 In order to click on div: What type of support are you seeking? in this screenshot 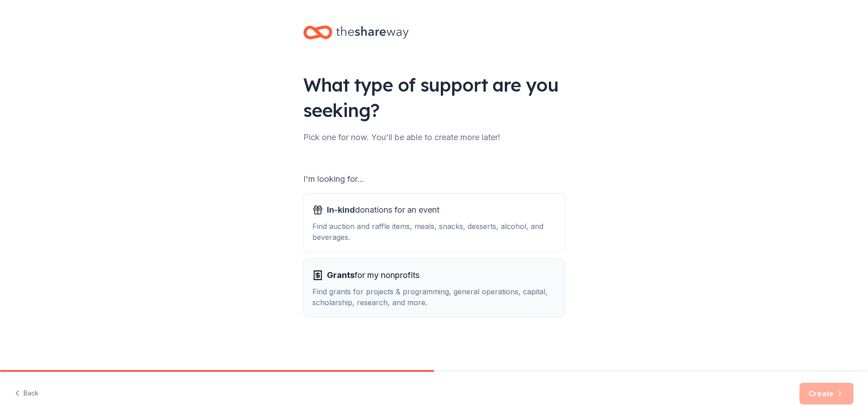, I will do `click(434, 98)`.